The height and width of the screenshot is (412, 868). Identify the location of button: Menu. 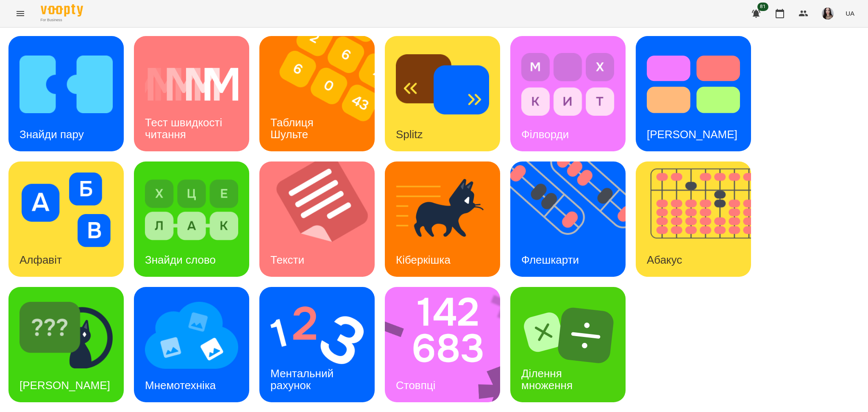
(21, 14).